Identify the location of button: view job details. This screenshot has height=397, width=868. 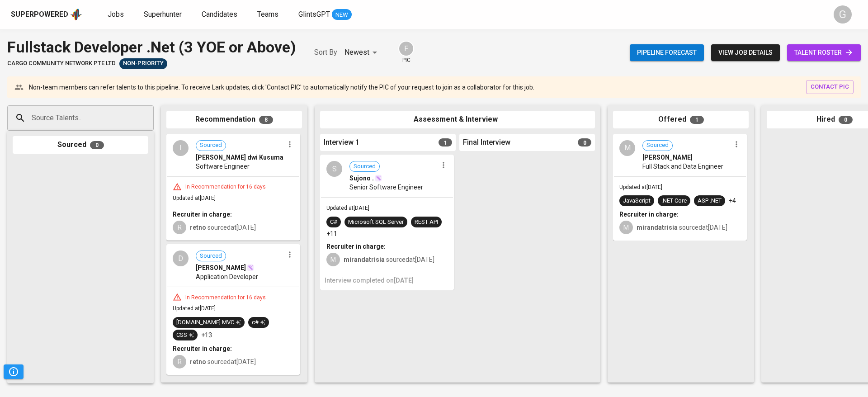
(745, 52).